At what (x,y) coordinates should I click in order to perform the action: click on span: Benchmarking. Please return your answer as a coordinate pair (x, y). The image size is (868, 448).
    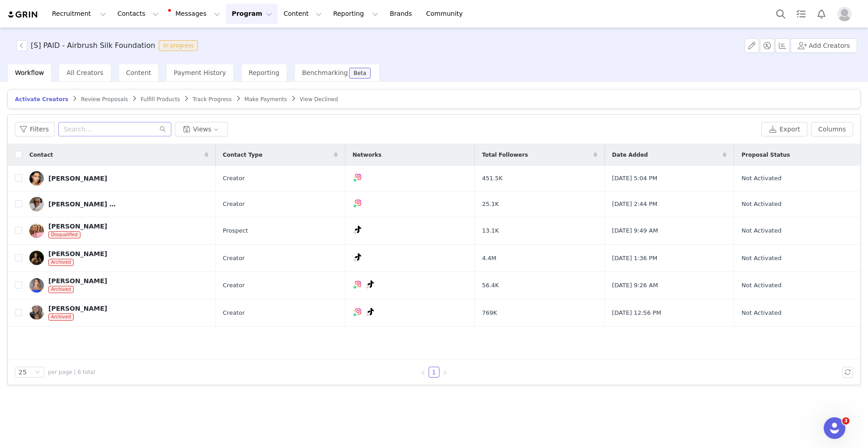
    Looking at the image, I should click on (324, 73).